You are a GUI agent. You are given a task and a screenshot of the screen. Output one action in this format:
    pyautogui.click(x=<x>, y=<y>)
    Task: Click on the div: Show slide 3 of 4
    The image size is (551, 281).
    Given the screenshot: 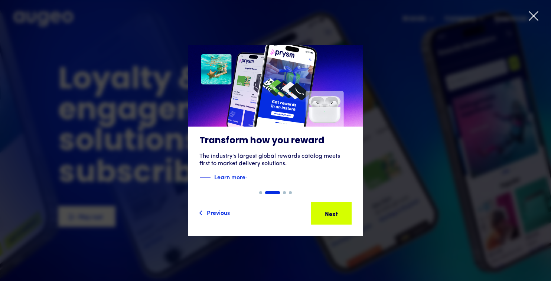 What is the action you would take?
    pyautogui.click(x=284, y=193)
    